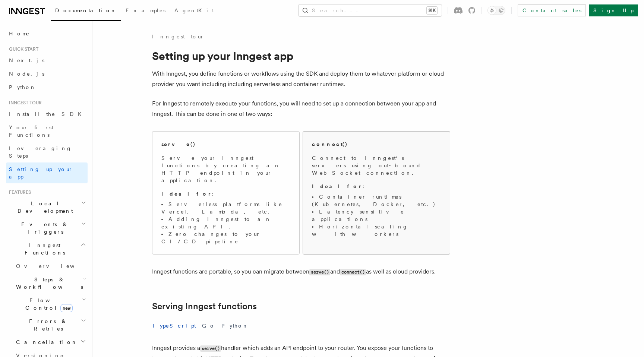 The image size is (644, 357). I want to click on span: Overview, so click(54, 266).